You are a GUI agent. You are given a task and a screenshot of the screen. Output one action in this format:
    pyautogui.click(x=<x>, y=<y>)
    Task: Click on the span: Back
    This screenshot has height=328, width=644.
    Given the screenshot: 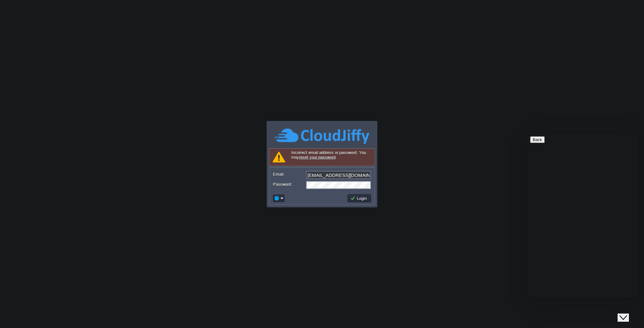 What is the action you would take?
    pyautogui.click(x=10, y=6)
    